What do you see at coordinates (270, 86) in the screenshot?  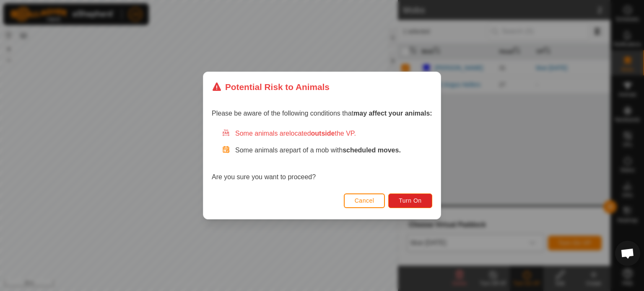 I see `div: Potential Risk to Animals` at bounding box center [270, 86].